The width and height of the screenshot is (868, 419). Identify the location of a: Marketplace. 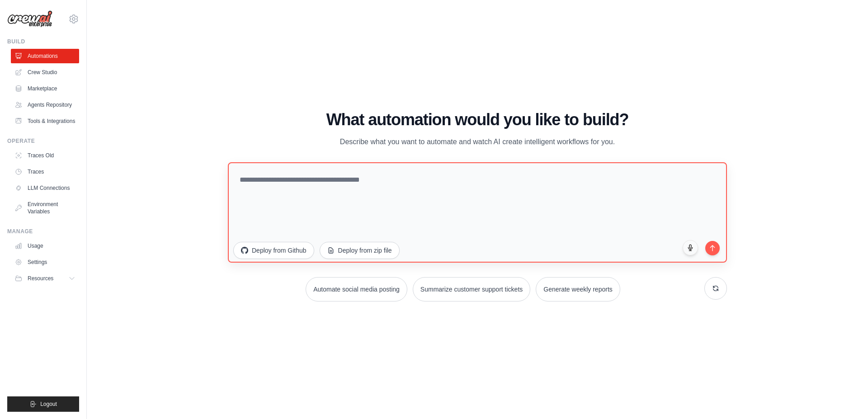
(45, 88).